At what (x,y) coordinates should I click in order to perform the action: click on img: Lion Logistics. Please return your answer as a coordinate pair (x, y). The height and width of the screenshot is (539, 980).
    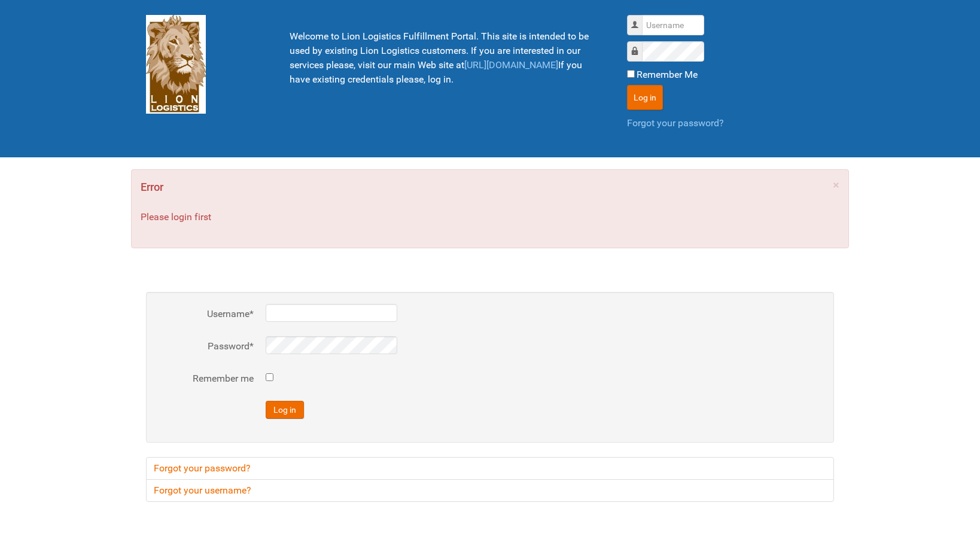
    Looking at the image, I should click on (176, 64).